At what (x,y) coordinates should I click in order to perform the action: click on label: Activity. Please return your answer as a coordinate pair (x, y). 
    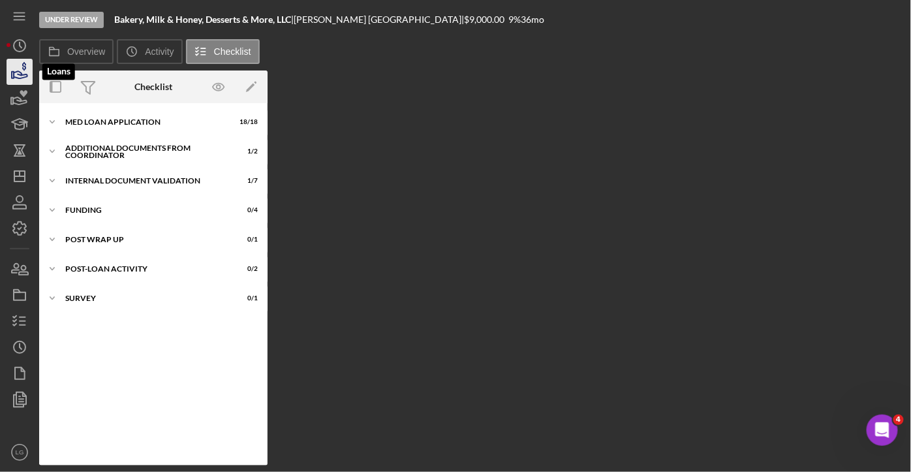
    Looking at the image, I should click on (159, 52).